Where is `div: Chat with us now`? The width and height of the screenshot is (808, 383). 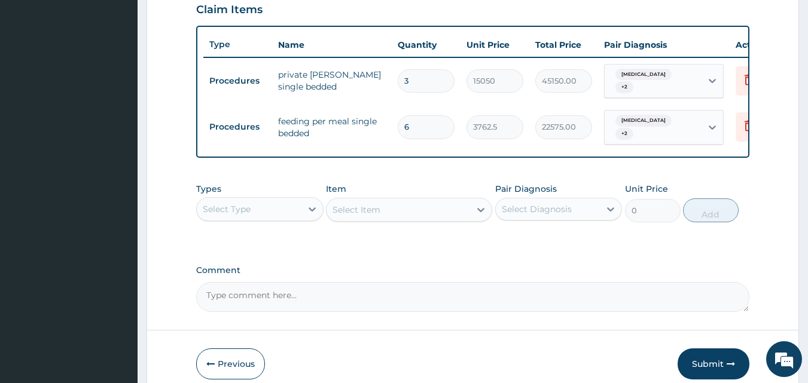 div: Chat with us now is located at coordinates (131, 75).